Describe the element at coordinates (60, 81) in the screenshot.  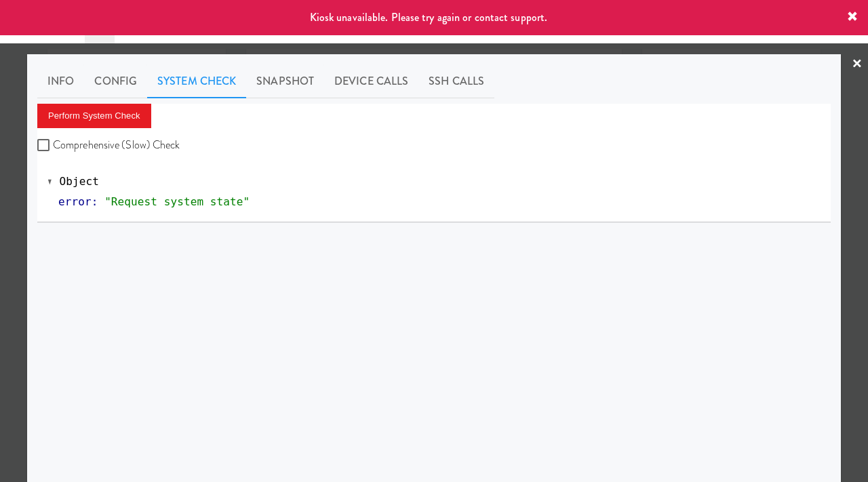
I see `a: Info` at that location.